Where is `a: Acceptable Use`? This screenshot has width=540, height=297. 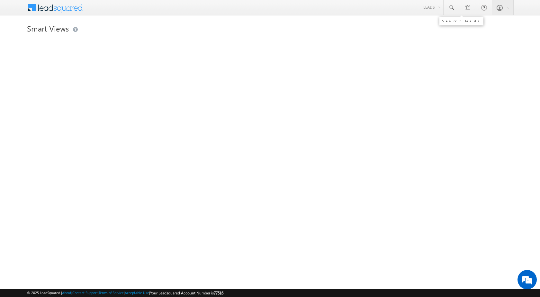
a: Acceptable Use is located at coordinates (137, 292).